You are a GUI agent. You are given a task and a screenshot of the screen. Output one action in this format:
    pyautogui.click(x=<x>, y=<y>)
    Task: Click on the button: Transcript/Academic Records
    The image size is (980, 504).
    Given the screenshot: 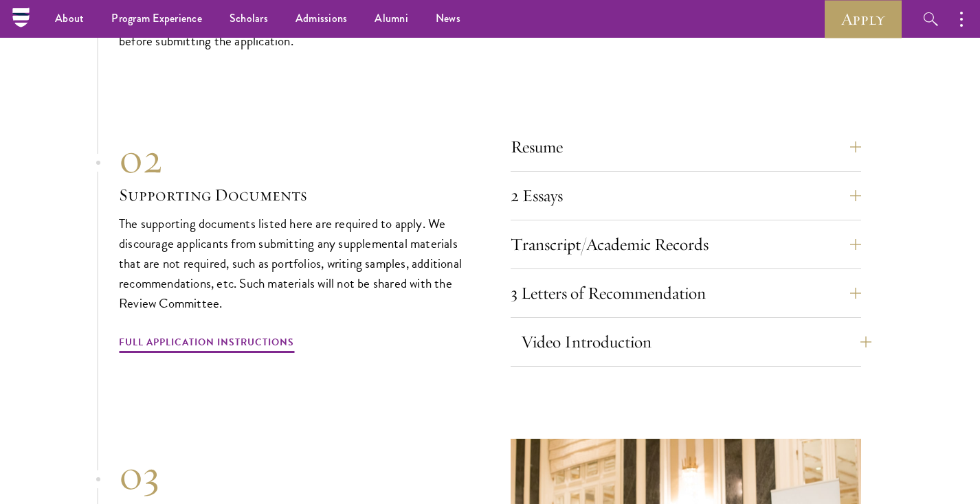 What is the action you would take?
    pyautogui.click(x=686, y=244)
    